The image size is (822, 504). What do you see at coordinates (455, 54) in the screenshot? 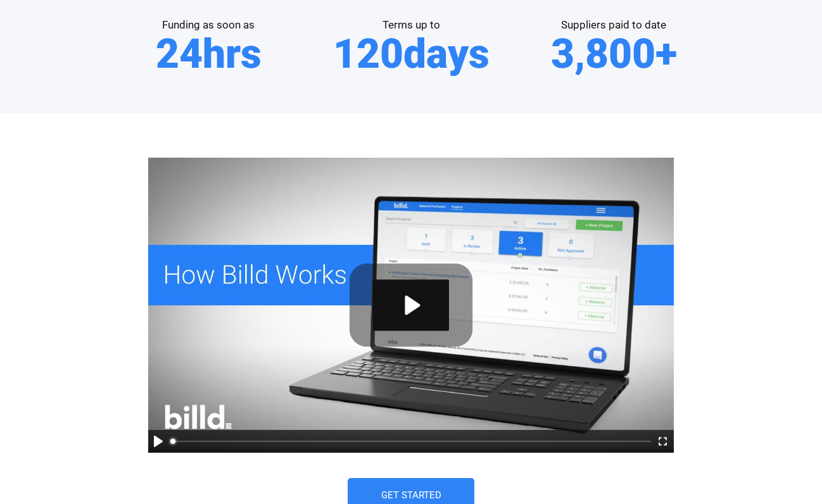
I see `span: days` at bounding box center [455, 54].